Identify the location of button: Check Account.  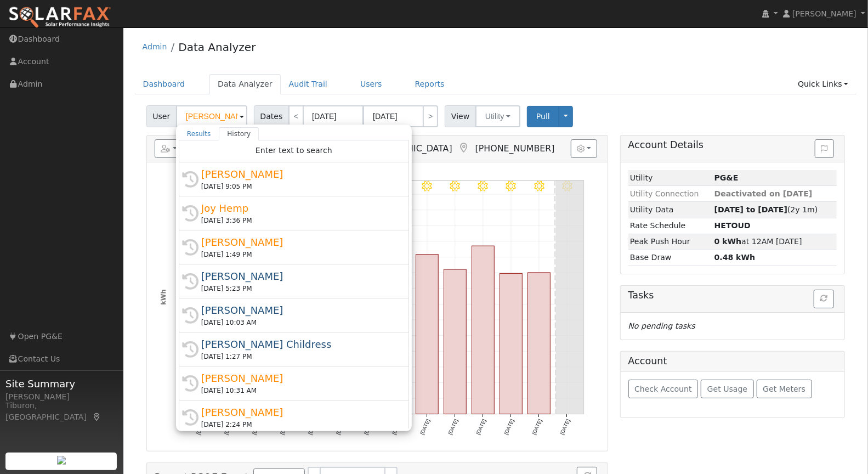
(663, 389).